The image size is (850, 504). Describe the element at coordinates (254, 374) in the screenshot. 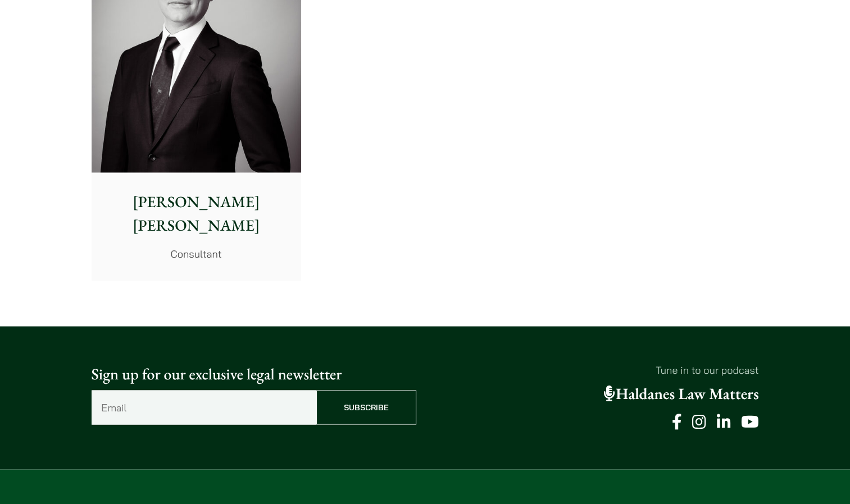

I see `p: Sign up for our exclusive legal newsletter` at that location.